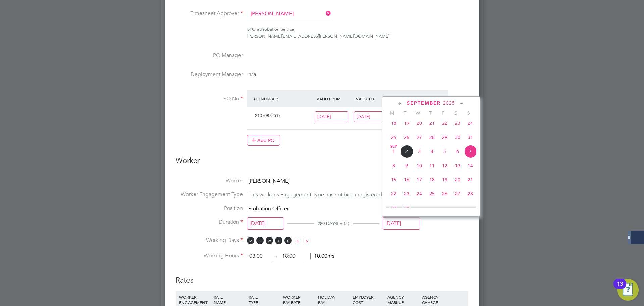 This screenshot has width=644, height=306. Describe the element at coordinates (209, 74) in the screenshot. I see `label: Deployment Manager` at that location.